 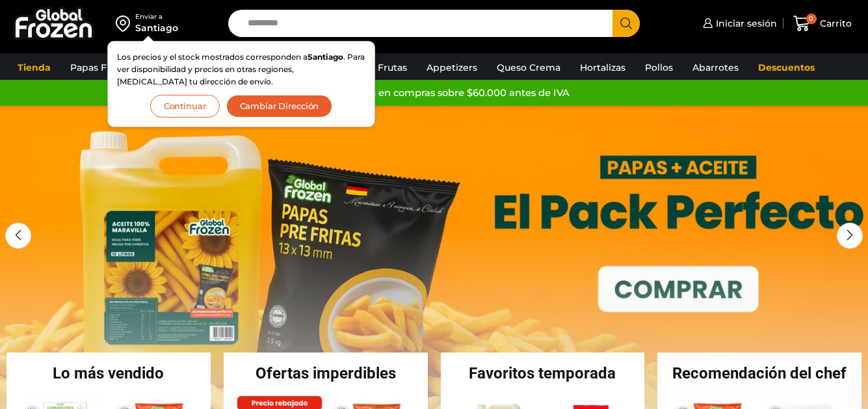 I want to click on div: Santiago, so click(x=156, y=28).